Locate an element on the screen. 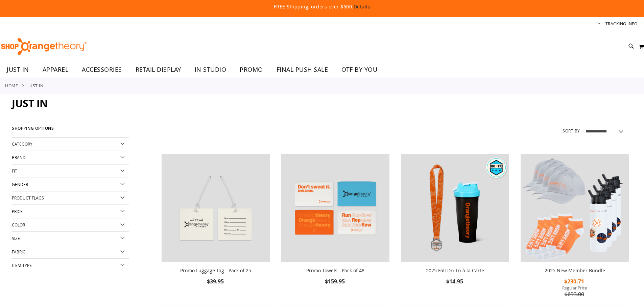 This screenshot has height=307, width=644. label: Sort By is located at coordinates (571, 130).